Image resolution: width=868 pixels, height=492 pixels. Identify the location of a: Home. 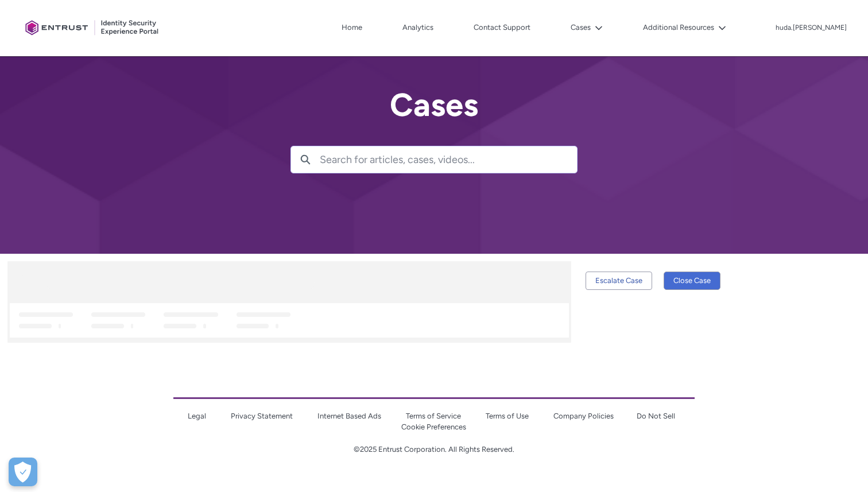
(352, 27).